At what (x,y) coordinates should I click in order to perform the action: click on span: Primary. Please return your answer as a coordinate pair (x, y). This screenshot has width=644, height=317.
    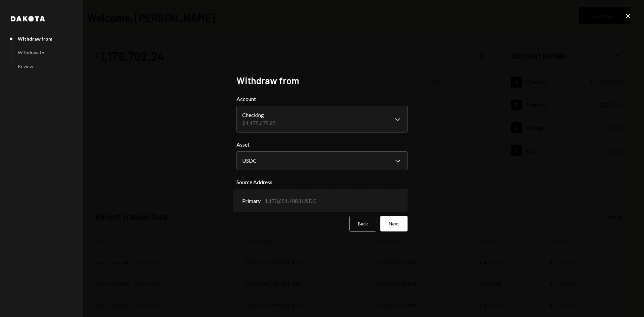
    Looking at the image, I should click on (251, 201).